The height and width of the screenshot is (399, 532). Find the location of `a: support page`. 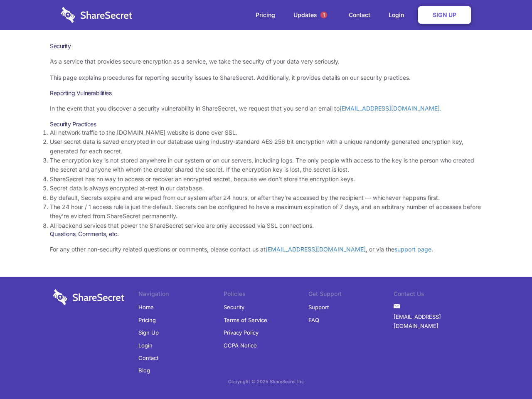

a: support page is located at coordinates (413, 249).